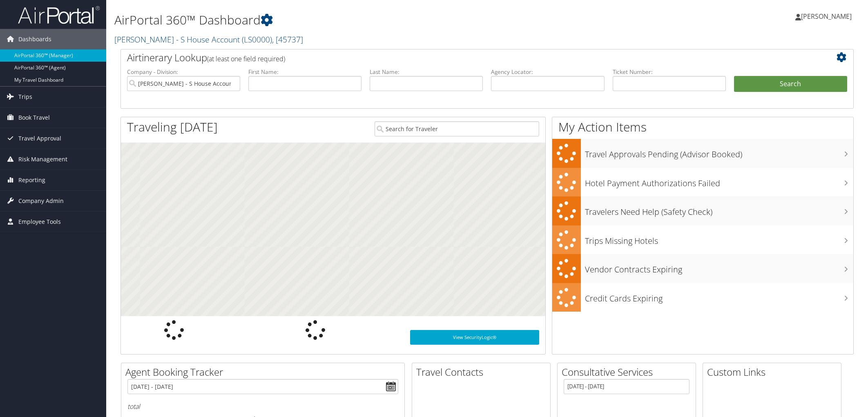 This screenshot has width=868, height=417. What do you see at coordinates (34, 118) in the screenshot?
I see `span: Book Travel` at bounding box center [34, 118].